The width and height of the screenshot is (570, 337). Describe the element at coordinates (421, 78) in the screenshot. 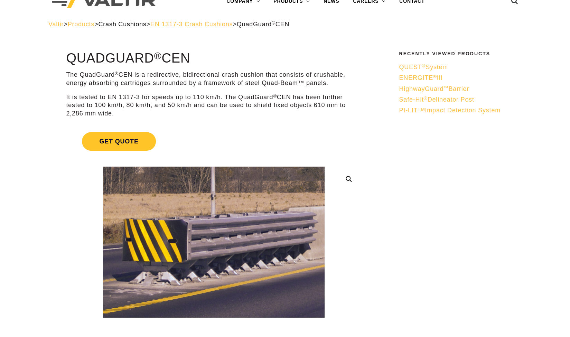

I see `span: ENERGITE III` at that location.